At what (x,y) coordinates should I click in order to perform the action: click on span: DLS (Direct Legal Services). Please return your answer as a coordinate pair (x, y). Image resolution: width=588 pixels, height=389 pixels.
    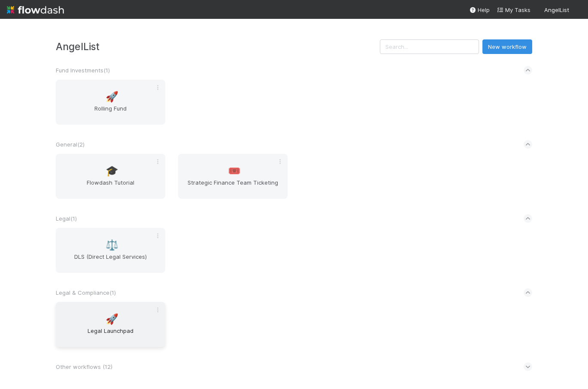
    Looking at the image, I should click on (110, 261).